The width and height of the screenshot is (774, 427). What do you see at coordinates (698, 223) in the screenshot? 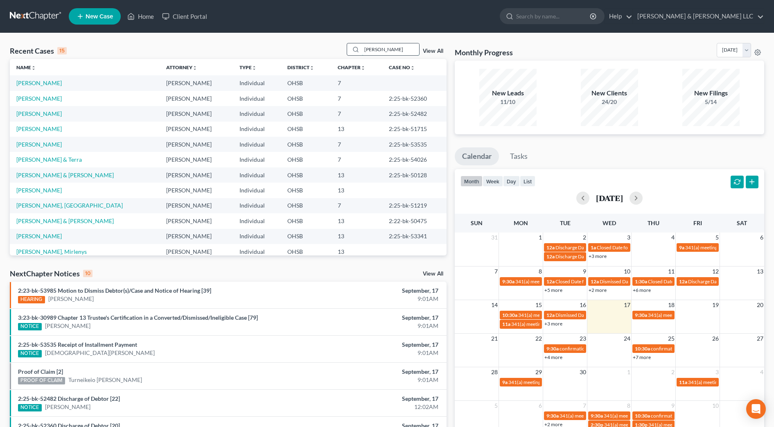
I see `span: Fri` at bounding box center [698, 223].